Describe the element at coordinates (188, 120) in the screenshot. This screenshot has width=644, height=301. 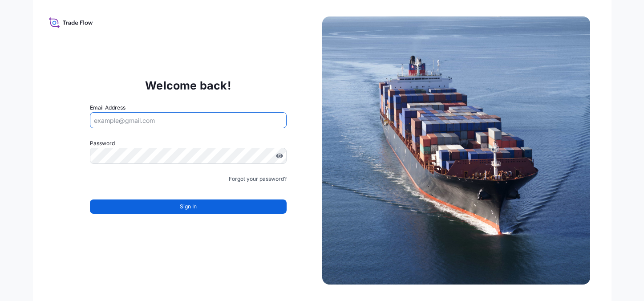
I see `input: example@gmail.com` at that location.